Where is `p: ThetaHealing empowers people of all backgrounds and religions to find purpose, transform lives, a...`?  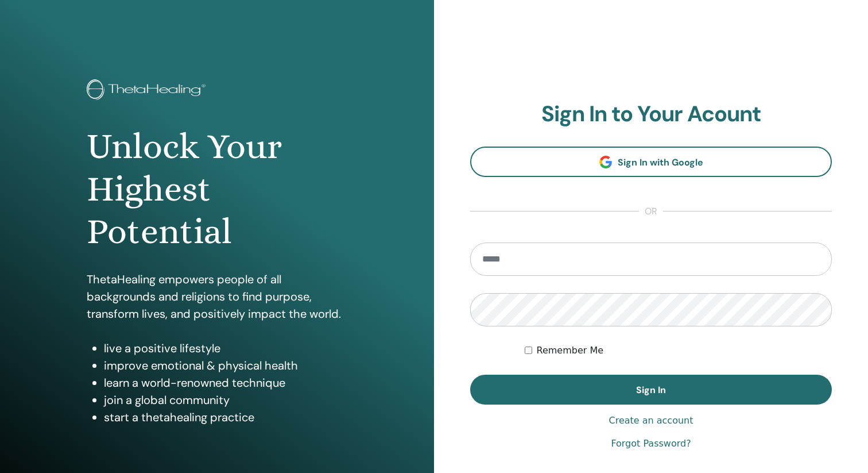 p: ThetaHealing empowers people of all backgrounds and religions to find purpose, transform lives, a... is located at coordinates (217, 296).